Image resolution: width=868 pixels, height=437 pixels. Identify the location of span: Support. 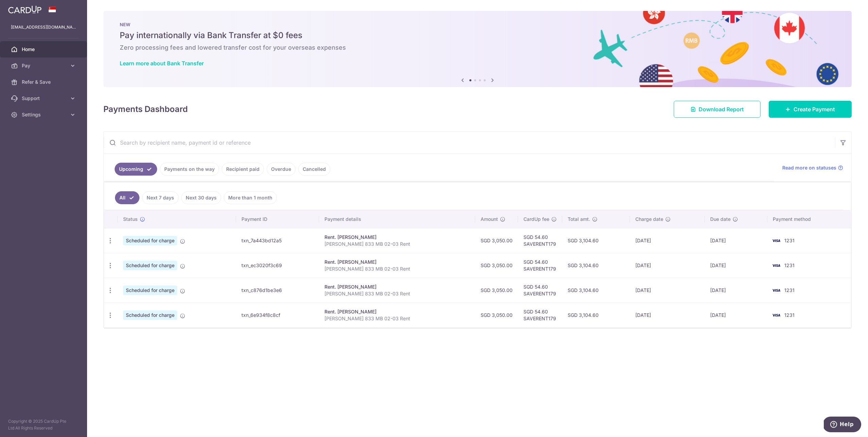
(44, 98).